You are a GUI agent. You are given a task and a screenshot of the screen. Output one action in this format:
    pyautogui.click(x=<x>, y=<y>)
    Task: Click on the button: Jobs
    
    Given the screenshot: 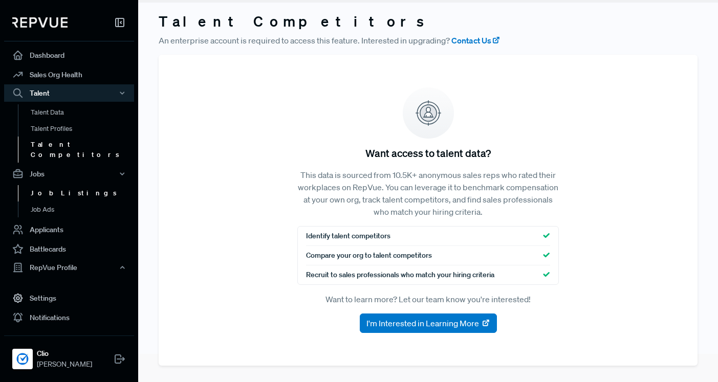 What is the action you would take?
    pyautogui.click(x=69, y=174)
    